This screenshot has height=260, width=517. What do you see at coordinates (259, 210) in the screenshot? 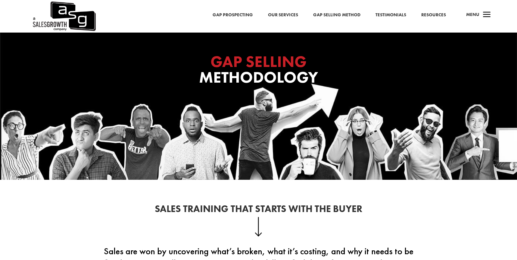
I see `h2: Sales Training That Starts With the Buyer` at bounding box center [259, 210].